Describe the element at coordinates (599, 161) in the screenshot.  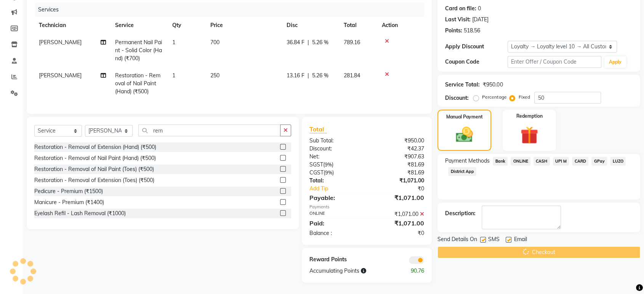
I see `span: GPay` at that location.